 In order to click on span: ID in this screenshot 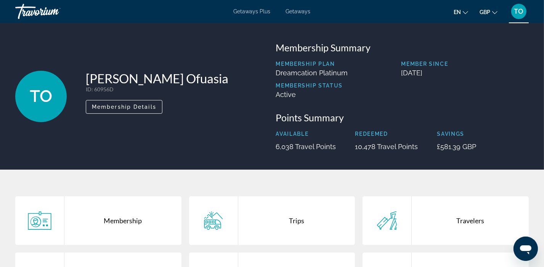, I will do `click(88, 89)`.